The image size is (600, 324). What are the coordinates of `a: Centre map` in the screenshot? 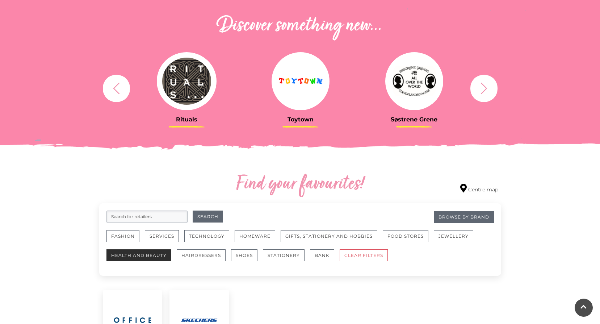 It's located at (479, 188).